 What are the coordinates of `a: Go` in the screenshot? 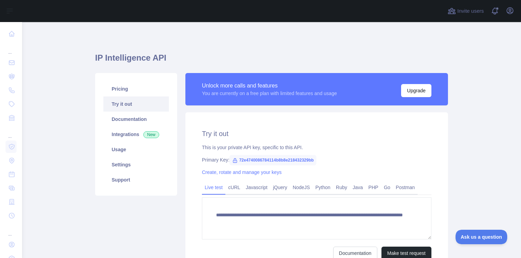 It's located at (387, 187).